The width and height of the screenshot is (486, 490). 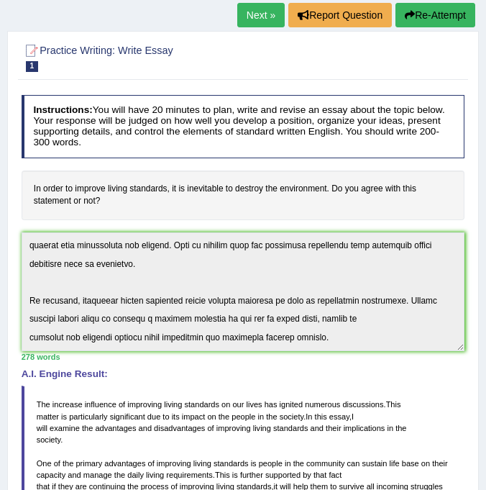 What do you see at coordinates (127, 417) in the screenshot?
I see `span: significant` at bounding box center [127, 417].